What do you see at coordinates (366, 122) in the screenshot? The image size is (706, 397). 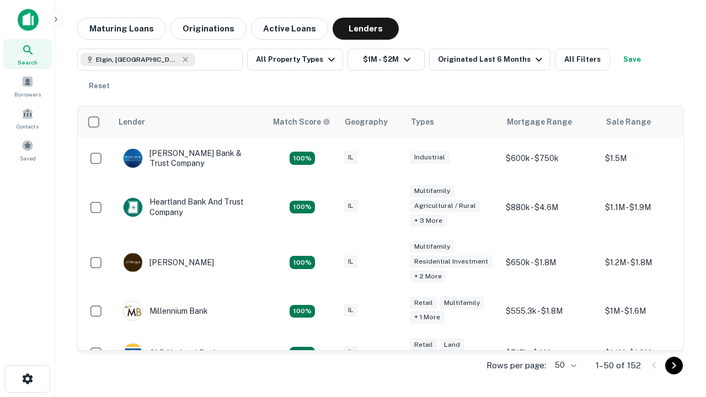 I see `div: Geography` at bounding box center [366, 122].